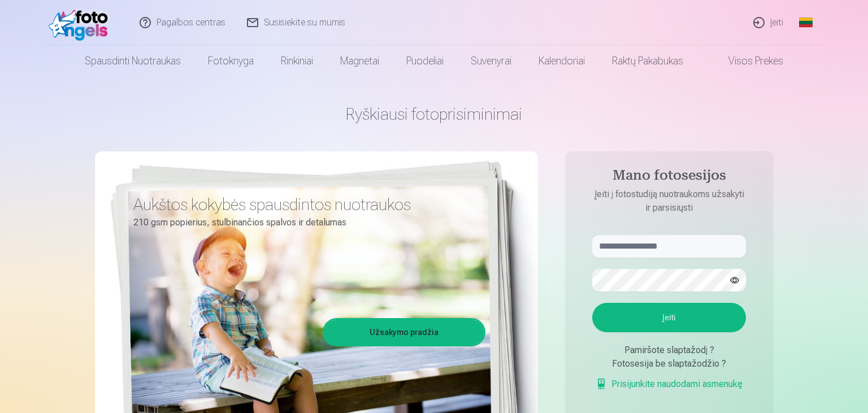  What do you see at coordinates (133, 61) in the screenshot?
I see `a: Spausdinti nuotraukas` at bounding box center [133, 61].